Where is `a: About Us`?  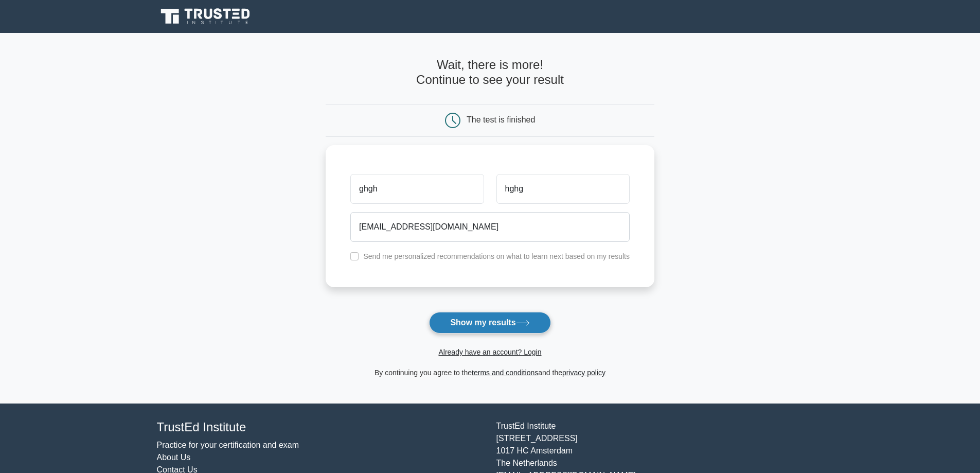 a: About Us is located at coordinates (174, 457).